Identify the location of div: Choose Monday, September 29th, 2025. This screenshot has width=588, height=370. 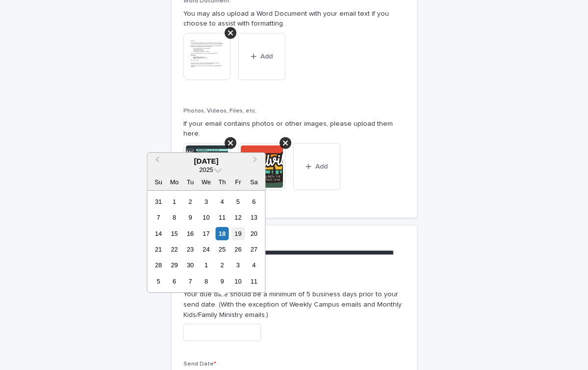
(174, 264).